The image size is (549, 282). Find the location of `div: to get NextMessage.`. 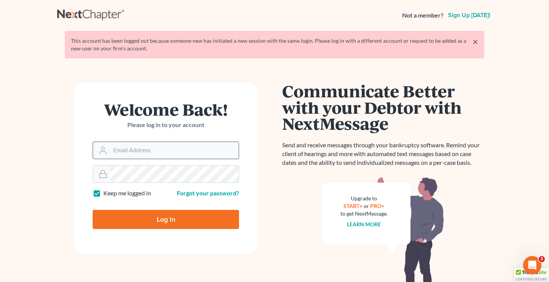

div: to get NextMessage. is located at coordinates (364, 214).